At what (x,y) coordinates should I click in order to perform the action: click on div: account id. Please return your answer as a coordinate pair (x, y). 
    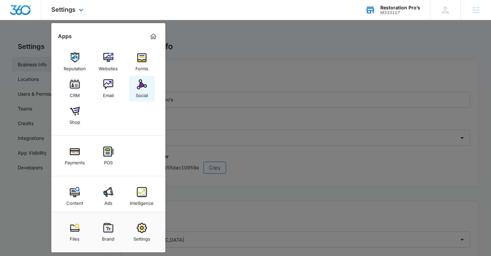
    Looking at the image, I should click on (400, 13).